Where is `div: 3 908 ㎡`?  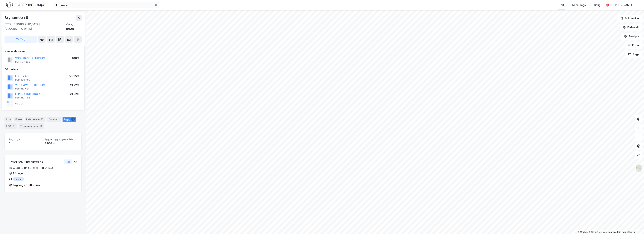
div: 3 908 ㎡ is located at coordinates (60, 143).